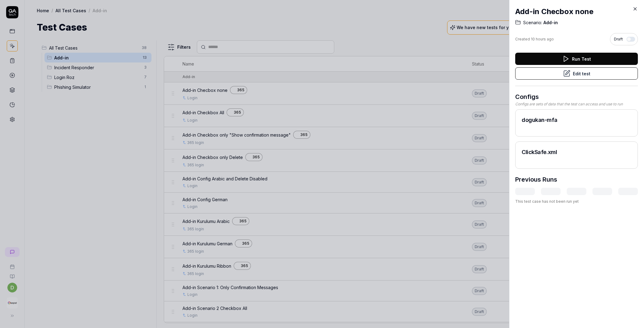 Image resolution: width=644 pixels, height=328 pixels. Describe the element at coordinates (577, 59) in the screenshot. I see `button: Run Test` at that location.